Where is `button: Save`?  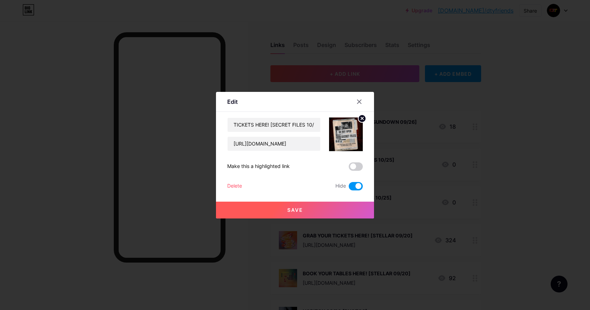 button: Save is located at coordinates (295, 210).